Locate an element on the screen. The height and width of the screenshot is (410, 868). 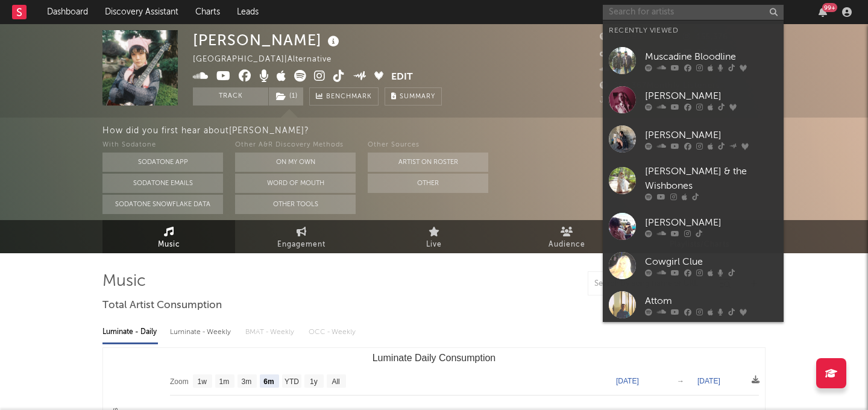
button: Summary is located at coordinates (413, 97).